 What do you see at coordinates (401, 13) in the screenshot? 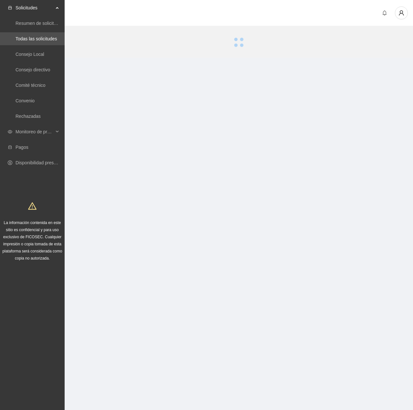
I see `button: user` at bounding box center [401, 13].